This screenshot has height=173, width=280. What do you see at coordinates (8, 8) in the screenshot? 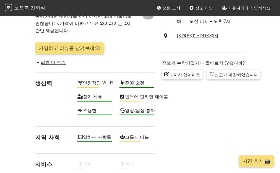
I see `img: 노트북 친화적` at bounding box center [8, 8].